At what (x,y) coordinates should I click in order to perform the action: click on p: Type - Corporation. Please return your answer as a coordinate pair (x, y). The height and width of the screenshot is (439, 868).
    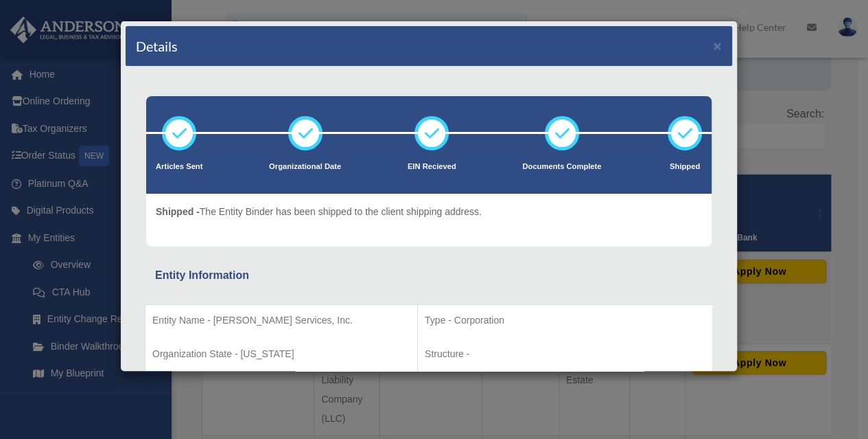
    Looking at the image, I should click on (564, 320).